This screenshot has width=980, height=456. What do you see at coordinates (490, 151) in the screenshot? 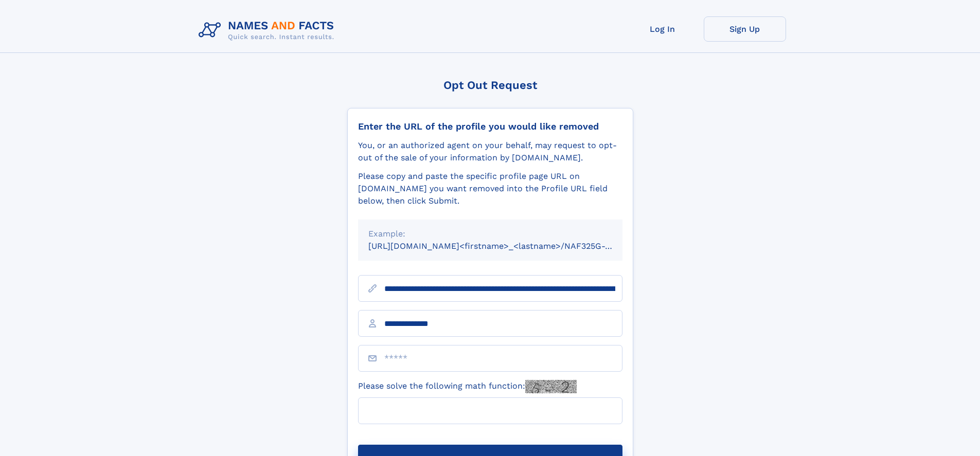
I see `div: You, or an authorized agent on your behalf, may request to opt-out of the sale of your informatio...` at bounding box center [490, 151].